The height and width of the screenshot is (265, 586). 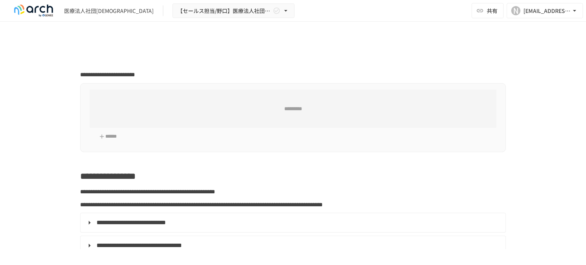 I want to click on button: 【セールス担当/野口】医療法人社団弘善会様_初期設定サポート, so click(x=234, y=11).